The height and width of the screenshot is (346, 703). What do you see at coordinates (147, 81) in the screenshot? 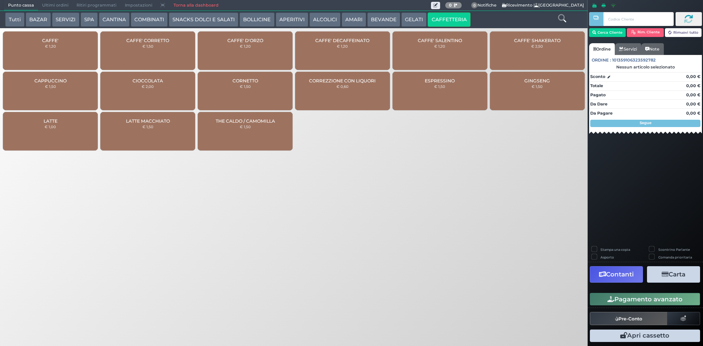
I see `span: CIOCCOLATA` at bounding box center [147, 81].